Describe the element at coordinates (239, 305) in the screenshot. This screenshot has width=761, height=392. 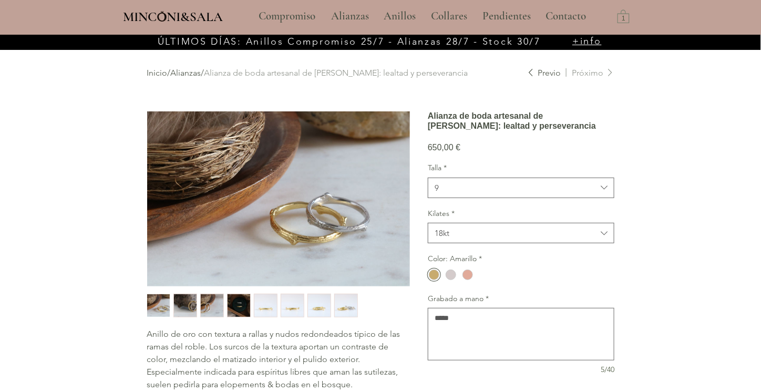
I see `div: 4 / 8` at that location.